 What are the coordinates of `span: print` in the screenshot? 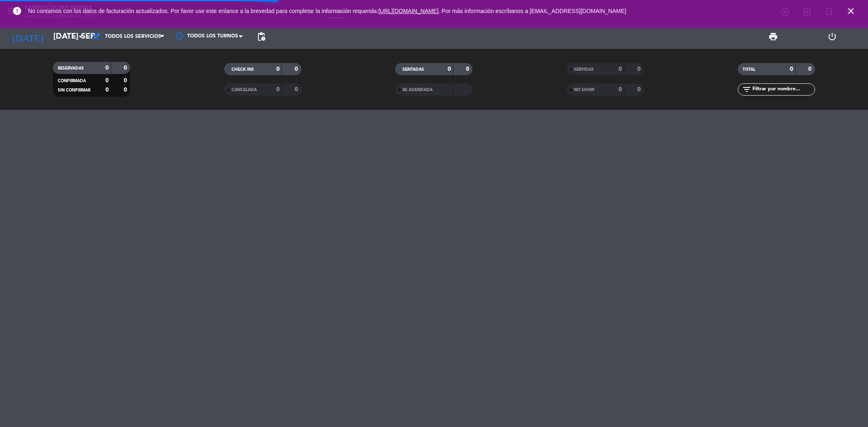 It's located at (774, 37).